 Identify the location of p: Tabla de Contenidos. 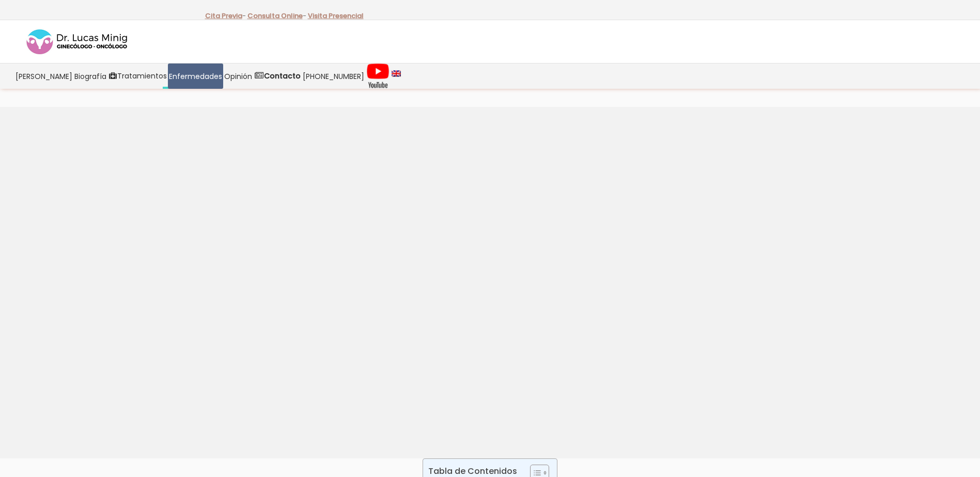
(473, 471).